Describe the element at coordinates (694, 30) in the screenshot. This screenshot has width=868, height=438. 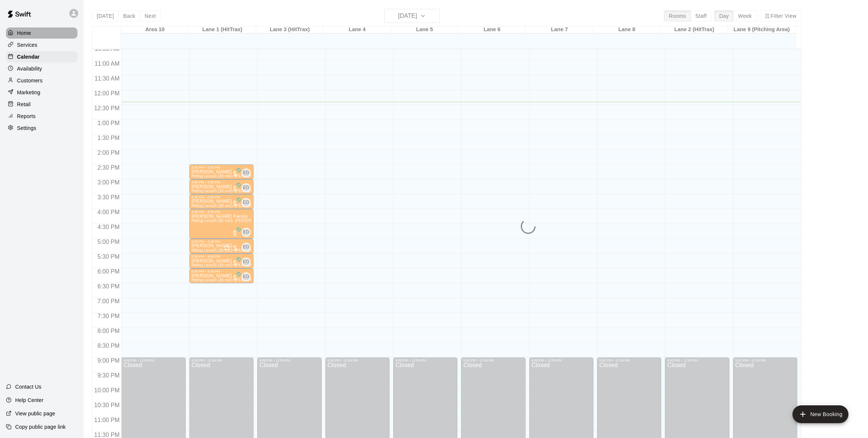
I see `div: Lane 2 (HitTrax)` at that location.